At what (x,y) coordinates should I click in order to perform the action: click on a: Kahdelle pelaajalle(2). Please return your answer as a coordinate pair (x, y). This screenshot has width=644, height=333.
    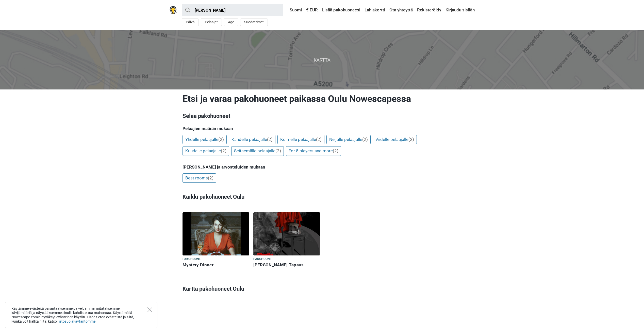
    Looking at the image, I should click on (252, 140).